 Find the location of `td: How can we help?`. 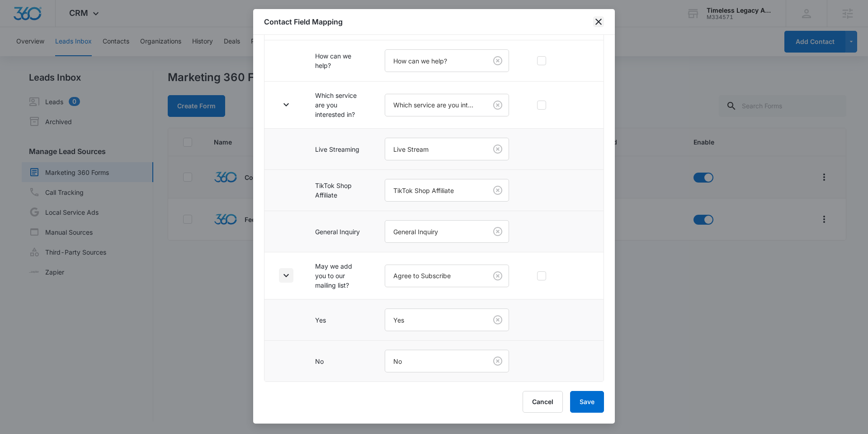

td: How can we help? is located at coordinates (339, 61).